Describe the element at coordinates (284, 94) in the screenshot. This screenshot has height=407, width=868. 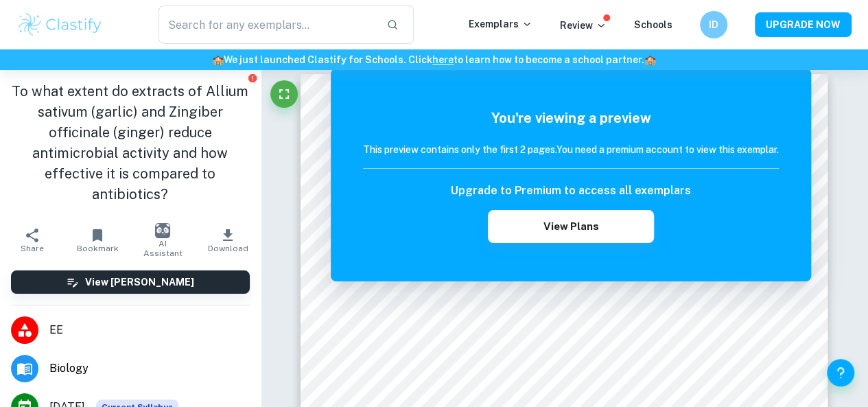
I see `button: Fullscreen` at that location.